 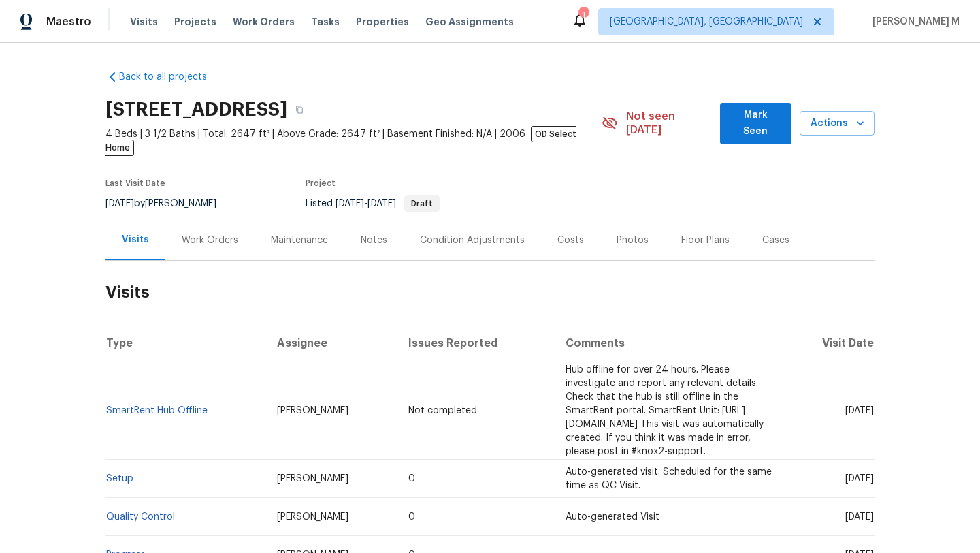 What do you see at coordinates (171, 77) in the screenshot?
I see `a: Back to all projects` at bounding box center [171, 77].